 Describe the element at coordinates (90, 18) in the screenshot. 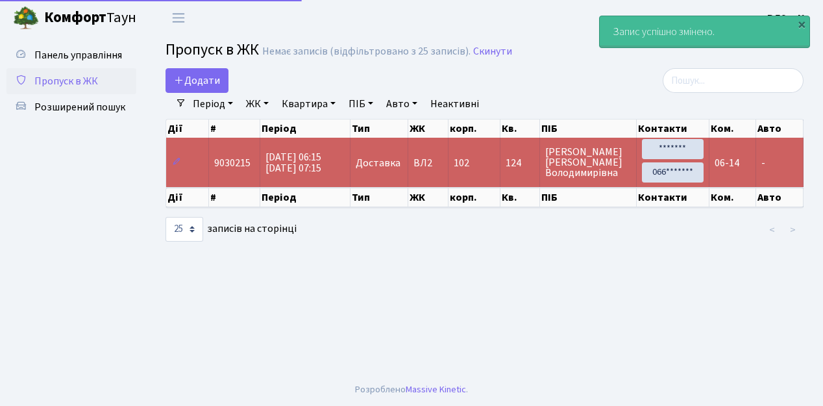

I see `span: Таун` at that location.